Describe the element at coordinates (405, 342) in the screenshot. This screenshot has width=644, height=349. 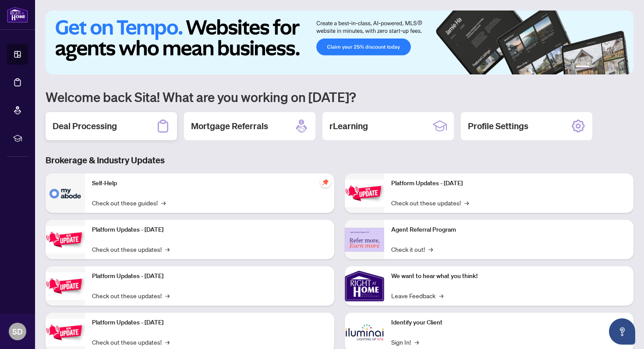
I see `a: Sign In!→` at that location.